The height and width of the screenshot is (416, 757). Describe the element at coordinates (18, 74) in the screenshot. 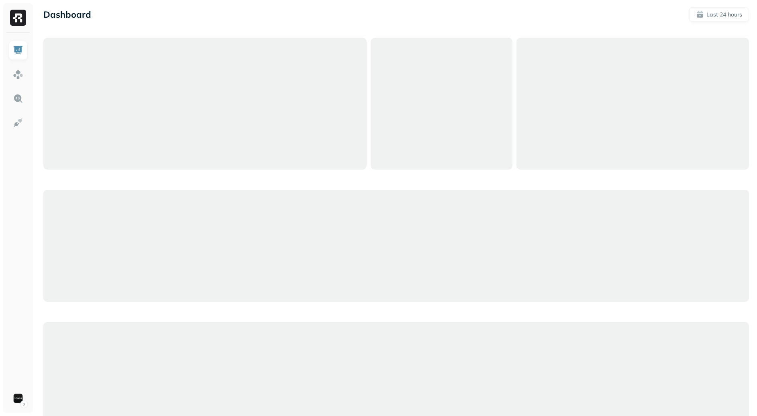

I see `img: Assets` at that location.